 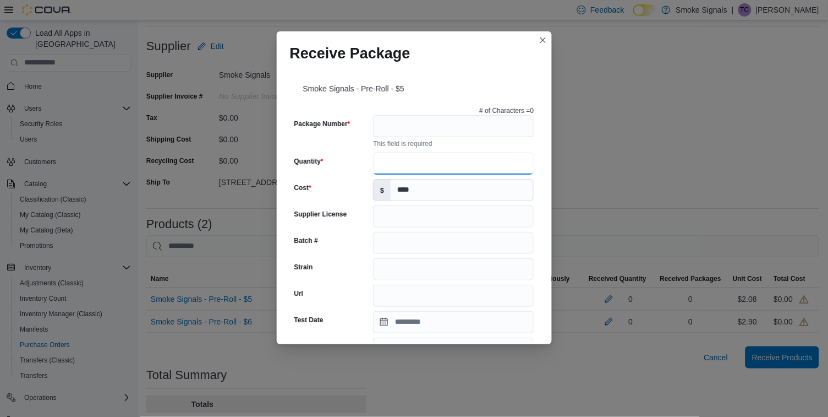 What do you see at coordinates (309, 161) in the screenshot?
I see `label: Quantity` at bounding box center [309, 161].